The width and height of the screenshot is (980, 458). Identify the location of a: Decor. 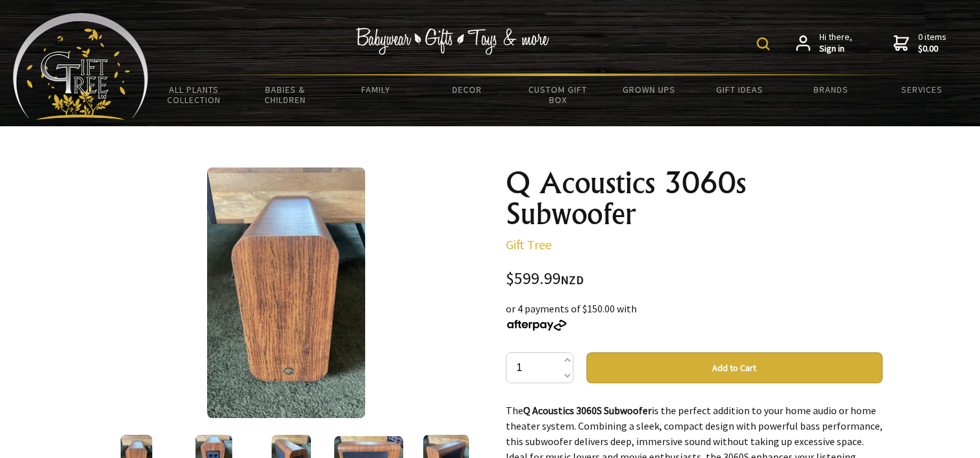
(466, 89).